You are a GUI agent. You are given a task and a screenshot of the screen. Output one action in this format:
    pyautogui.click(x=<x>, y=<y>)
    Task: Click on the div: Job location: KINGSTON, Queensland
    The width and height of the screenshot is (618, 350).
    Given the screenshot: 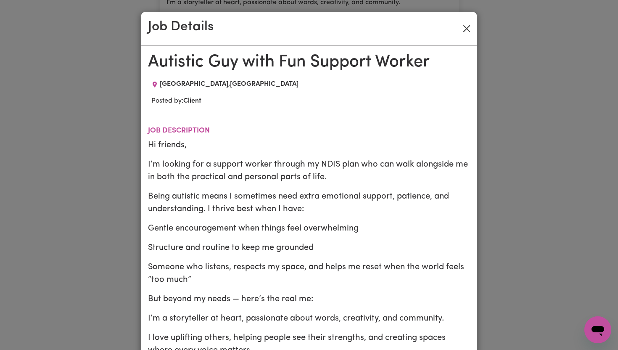 What is the action you would take?
    pyautogui.click(x=225, y=84)
    